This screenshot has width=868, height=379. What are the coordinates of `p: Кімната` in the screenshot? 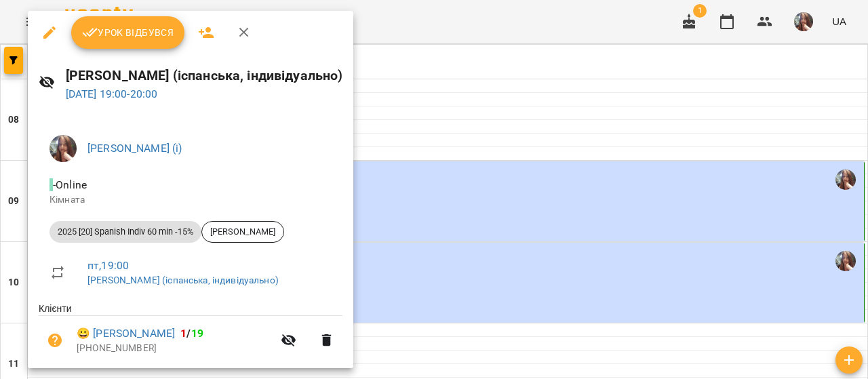 It's located at (190, 200).